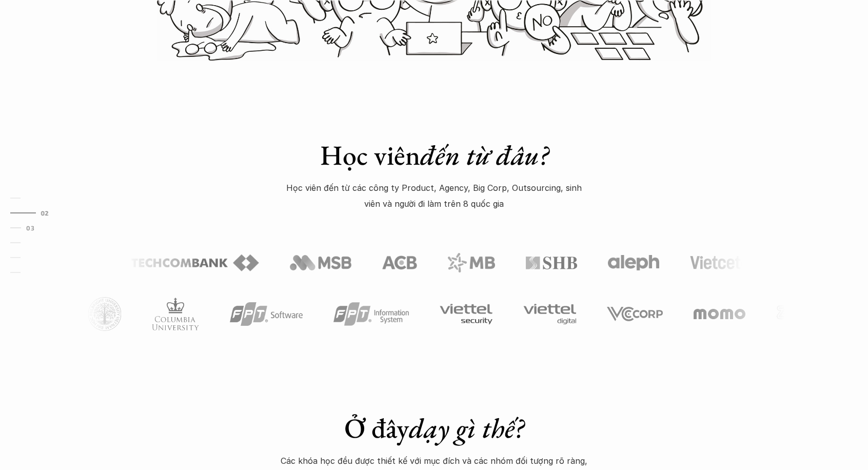  Describe the element at coordinates (434, 196) in the screenshot. I see `p: Học viên đến từ các công ty Product, Agency, Big Corp, Outsourcing, sinh viên và người đi làm trê...` at that location.